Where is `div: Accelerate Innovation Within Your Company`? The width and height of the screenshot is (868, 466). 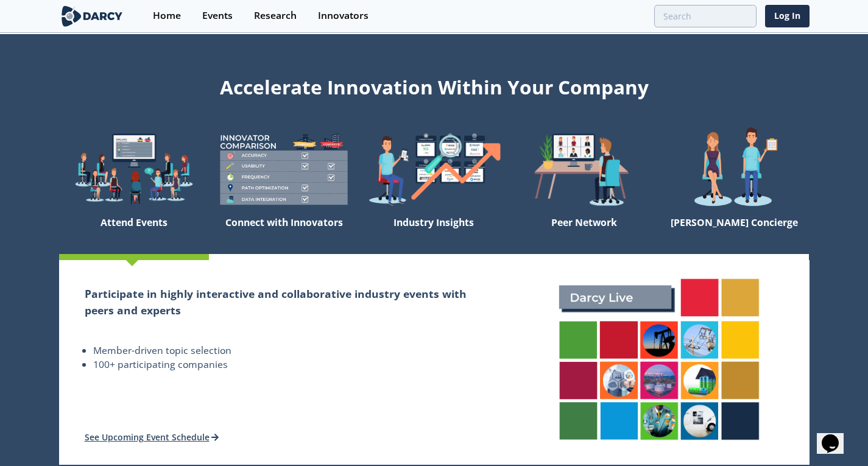
div: Accelerate Innovation Within Your Company is located at coordinates (434, 85).